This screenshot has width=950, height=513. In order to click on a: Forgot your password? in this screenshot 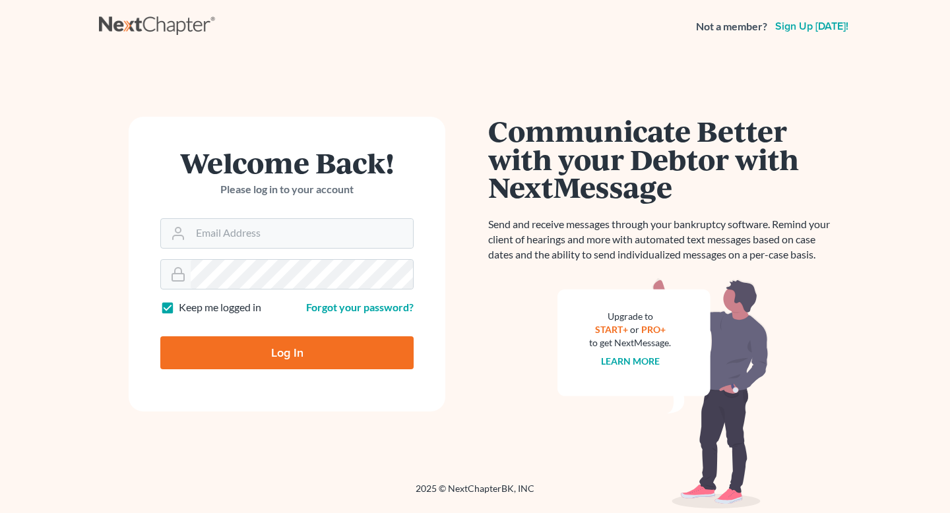, I will do `click(360, 307)`.